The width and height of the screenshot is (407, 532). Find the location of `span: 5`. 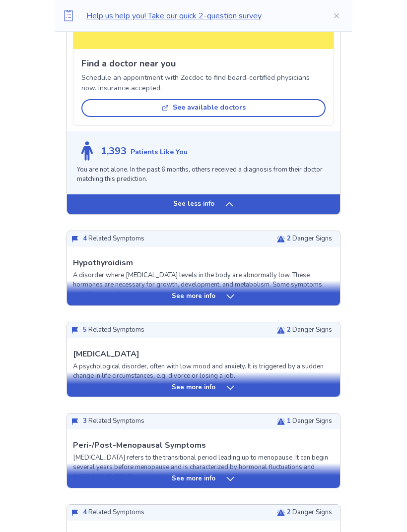

span: 5 is located at coordinates (84, 330).